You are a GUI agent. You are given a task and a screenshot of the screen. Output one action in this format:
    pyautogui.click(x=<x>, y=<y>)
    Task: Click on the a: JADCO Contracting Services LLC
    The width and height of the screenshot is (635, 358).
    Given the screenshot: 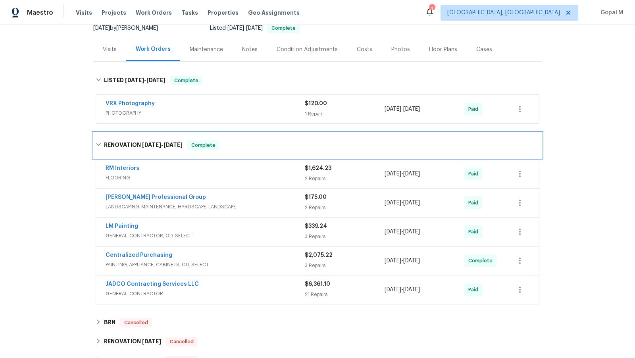 What is the action you would take?
    pyautogui.click(x=152, y=284)
    